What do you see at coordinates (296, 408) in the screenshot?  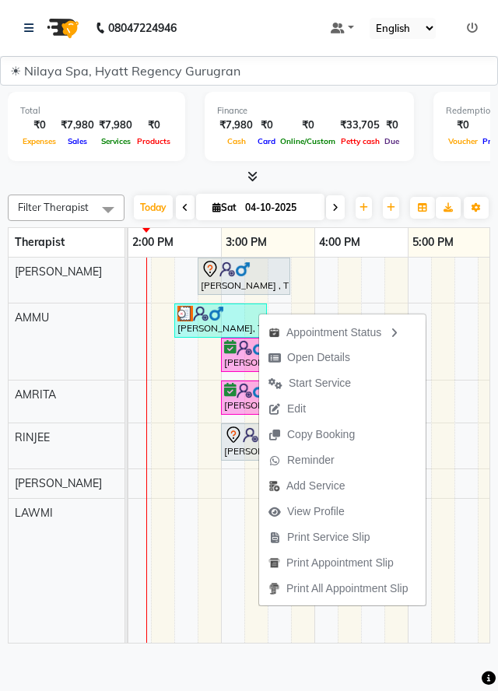 I see `span: Edit` at bounding box center [296, 408].